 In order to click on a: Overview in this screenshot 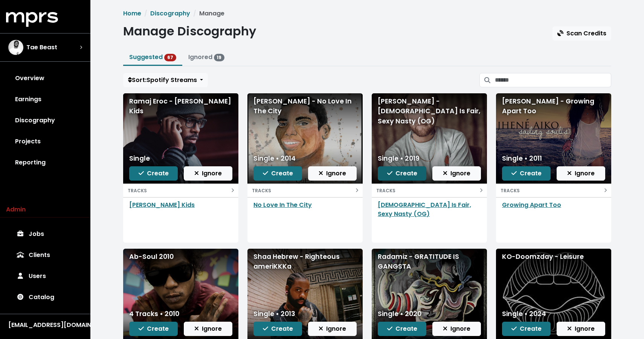, I will do `click(45, 78)`.